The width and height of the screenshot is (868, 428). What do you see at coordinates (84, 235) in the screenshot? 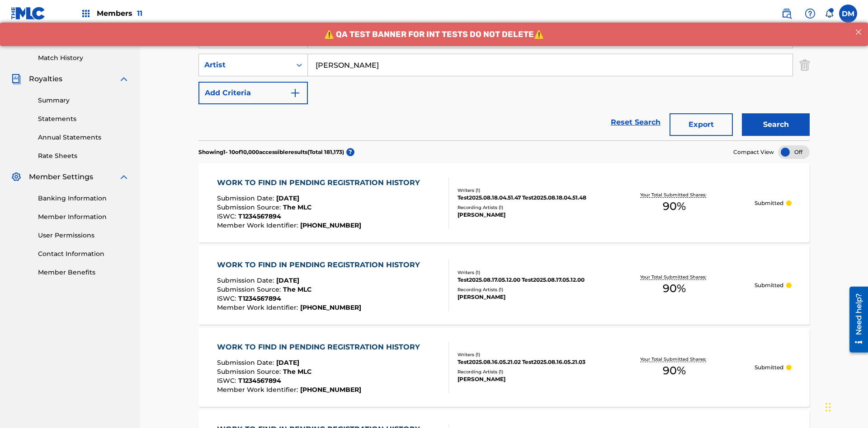
I see `a: User Permissions` at bounding box center [84, 235].